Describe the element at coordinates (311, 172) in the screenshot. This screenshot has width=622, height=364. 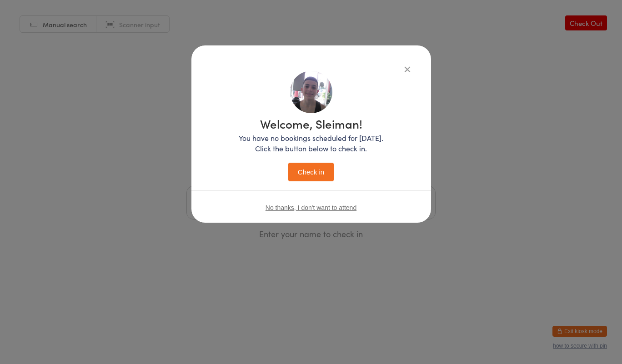
I see `button: Check in` at that location.